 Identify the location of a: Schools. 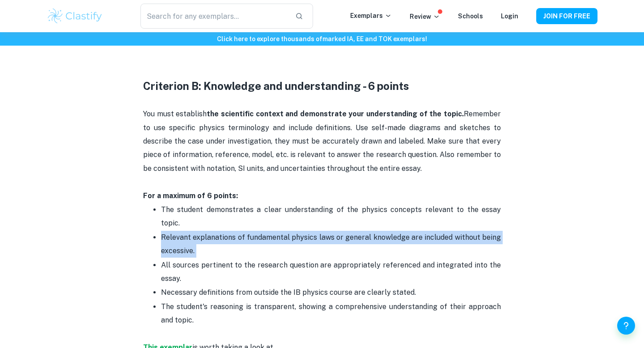
(471, 16).